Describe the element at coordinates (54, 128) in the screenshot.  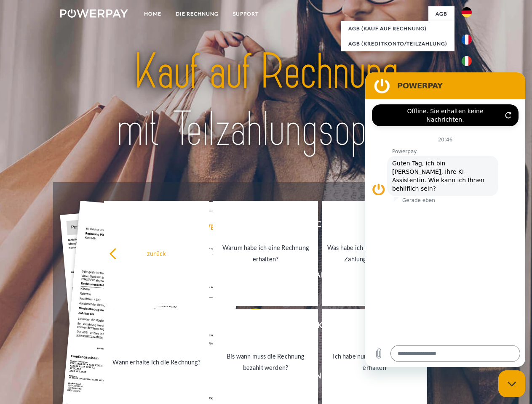
I see `p: Gerade eben` at that location.